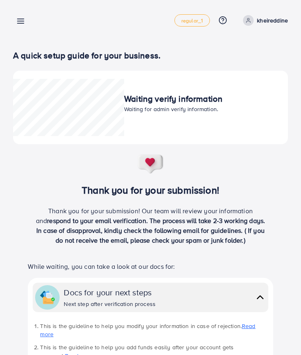 Image resolution: width=301 pixels, height=355 pixels. What do you see at coordinates (151, 164) in the screenshot?
I see `img: success` at bounding box center [151, 164].